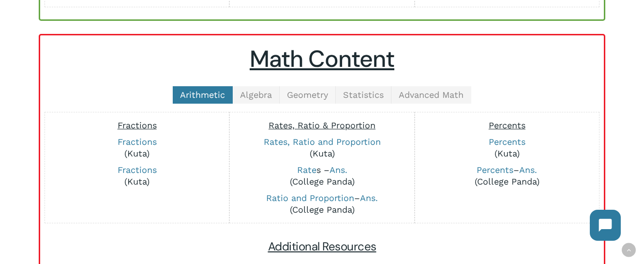  I want to click on a: Rate, so click(307, 169).